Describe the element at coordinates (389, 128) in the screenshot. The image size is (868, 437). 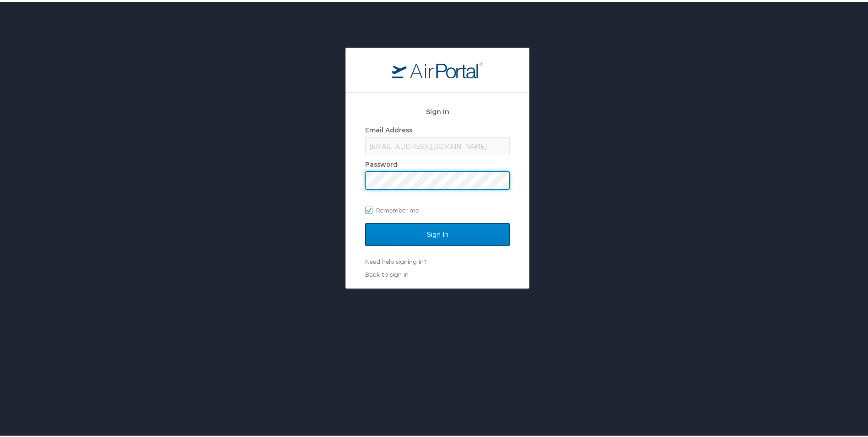
I see `label: Email Address` at that location.